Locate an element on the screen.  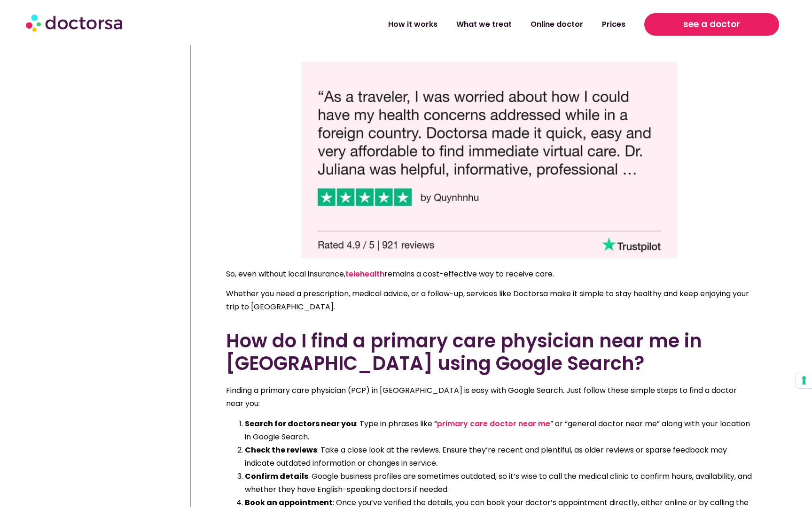
li: : Type in phrases like “ ” or “general doctor near me” along with your location in Google Search. is located at coordinates (499, 431).